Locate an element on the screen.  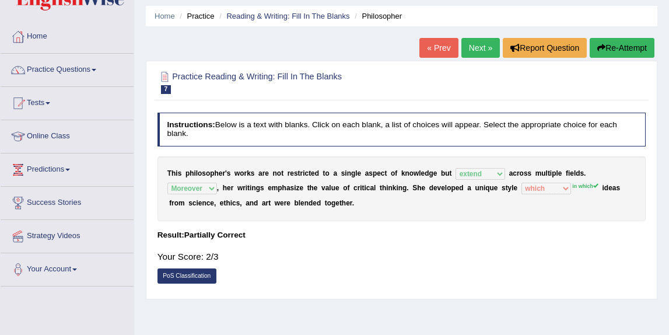
b: f is located at coordinates (348, 188).